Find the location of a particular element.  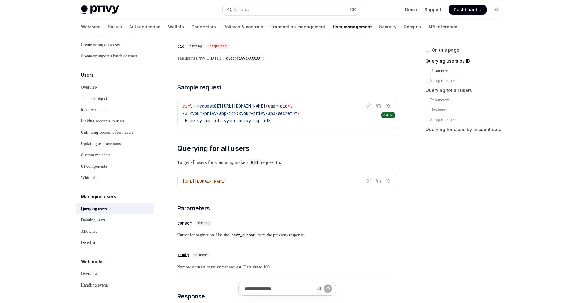

div: Updating user accounts is located at coordinates (101, 144).